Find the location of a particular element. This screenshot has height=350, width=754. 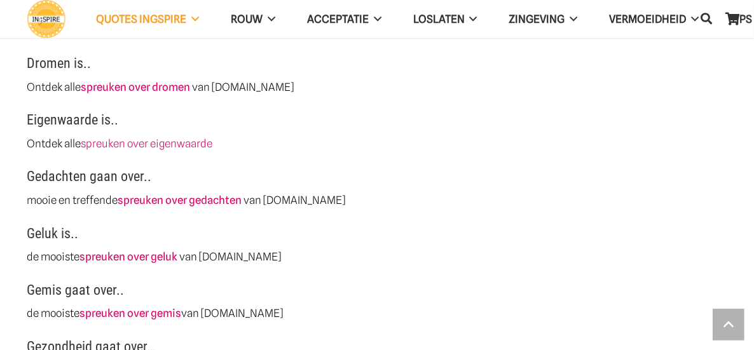

a: Loslaten is located at coordinates (445, 19).